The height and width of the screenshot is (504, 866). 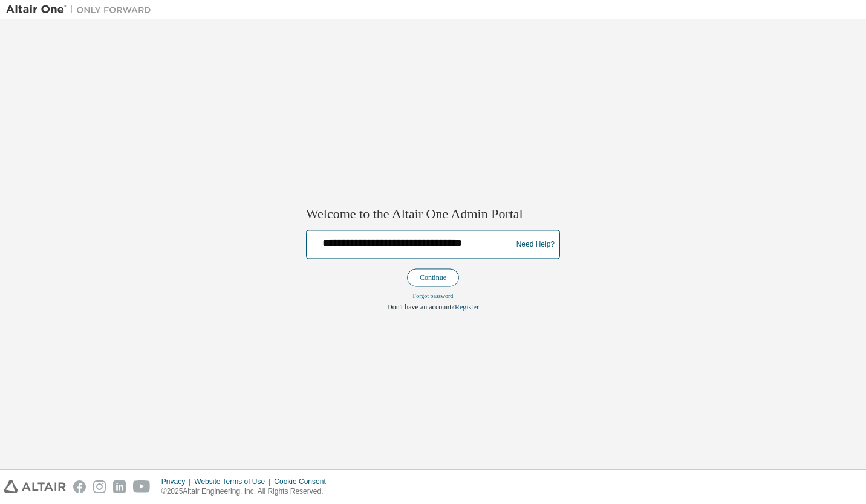 What do you see at coordinates (142, 486) in the screenshot?
I see `img: youtube.svg` at bounding box center [142, 486].